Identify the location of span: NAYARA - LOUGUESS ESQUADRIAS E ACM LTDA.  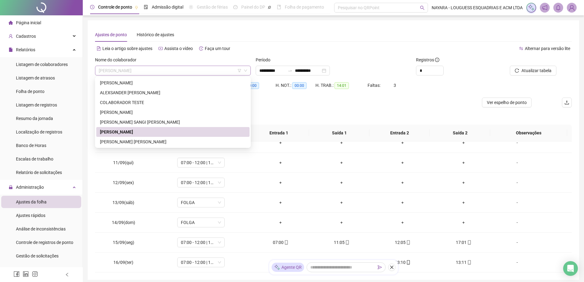
(477, 8).